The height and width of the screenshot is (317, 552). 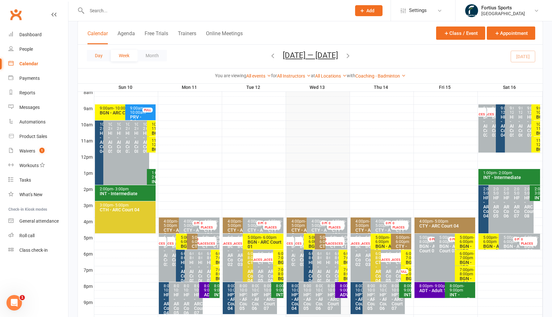 What do you see at coordinates (224, 37) in the screenshot?
I see `button: Online Meetings` at bounding box center [224, 37].